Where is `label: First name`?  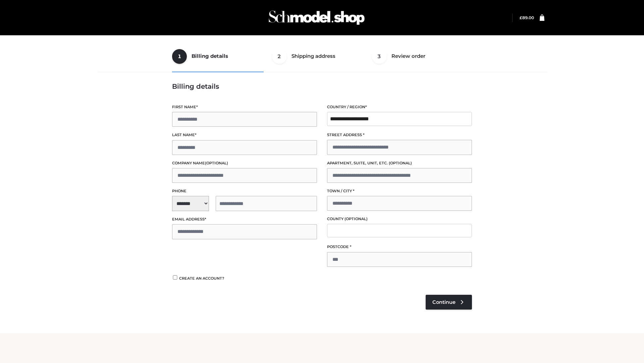
label: First name is located at coordinates (245, 107).